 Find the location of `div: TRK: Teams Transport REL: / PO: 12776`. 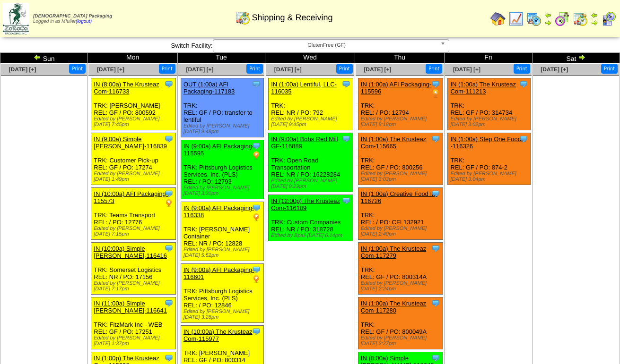

div: TRK: Teams Transport REL: / PO: 12776 is located at coordinates (134, 214).